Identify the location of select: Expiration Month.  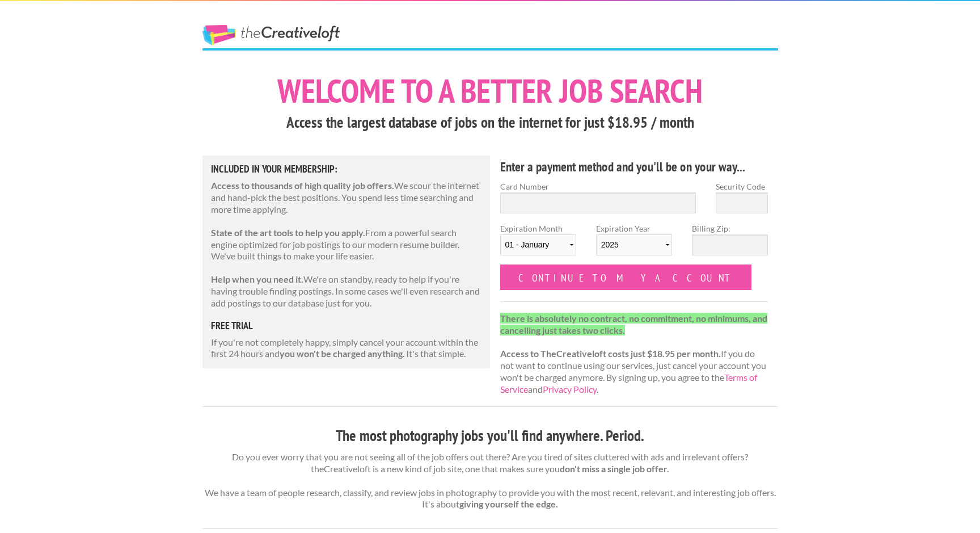
(539, 245).